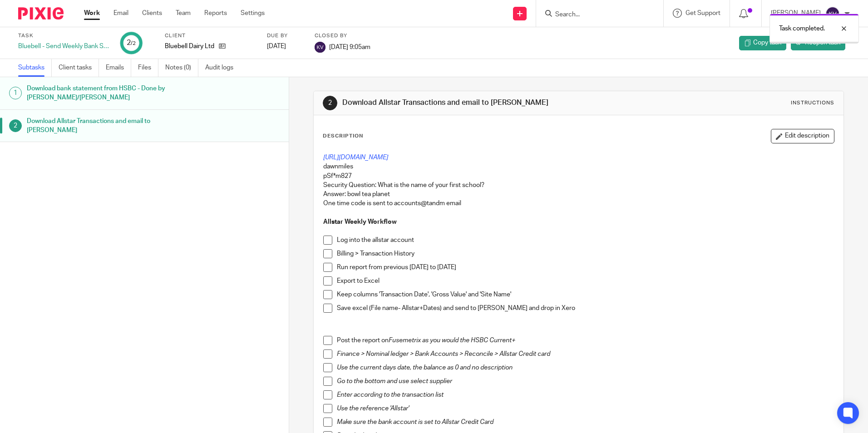 The height and width of the screenshot is (433, 868). Describe the element at coordinates (395, 381) in the screenshot. I see `em: Go to the bottom and use select supplier` at that location.